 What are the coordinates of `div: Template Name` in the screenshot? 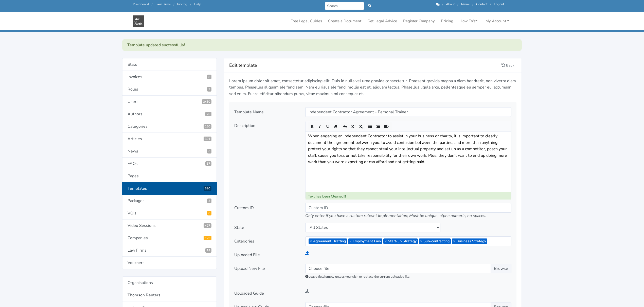 It's located at (267, 112).